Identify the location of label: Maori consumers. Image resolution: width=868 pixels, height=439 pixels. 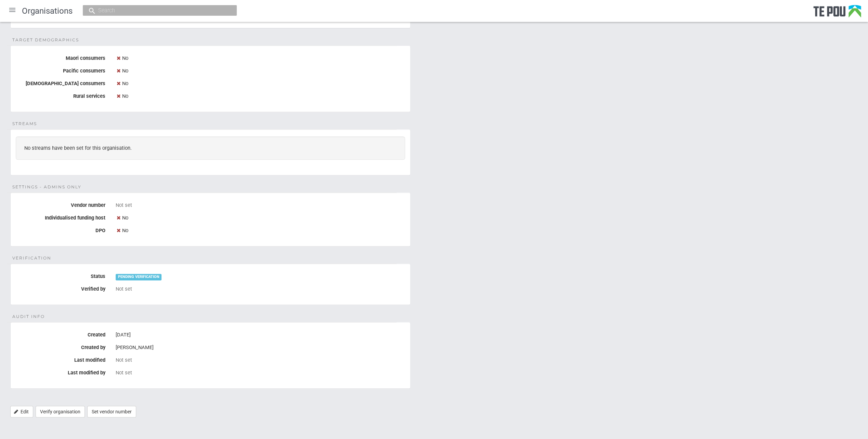
(61, 57).